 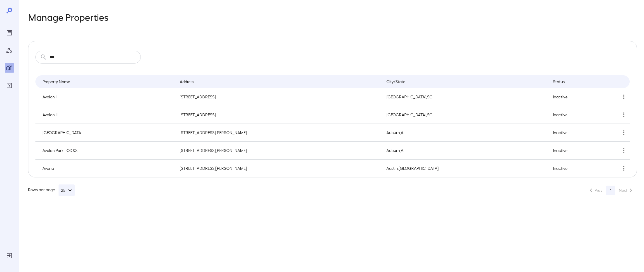 What do you see at coordinates (10, 68) in the screenshot?
I see `div: Manage Properties` at bounding box center [10, 68].